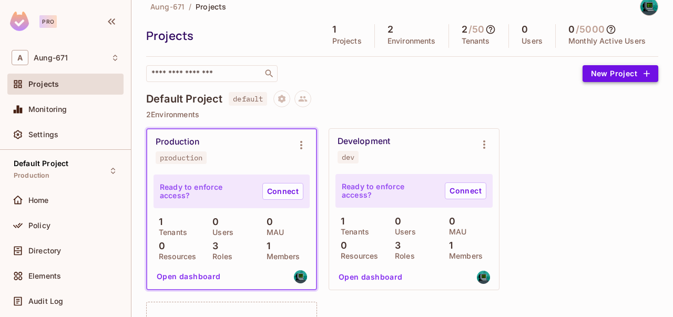 This screenshot has height=317, width=673. I want to click on span: Audit Log, so click(46, 301).